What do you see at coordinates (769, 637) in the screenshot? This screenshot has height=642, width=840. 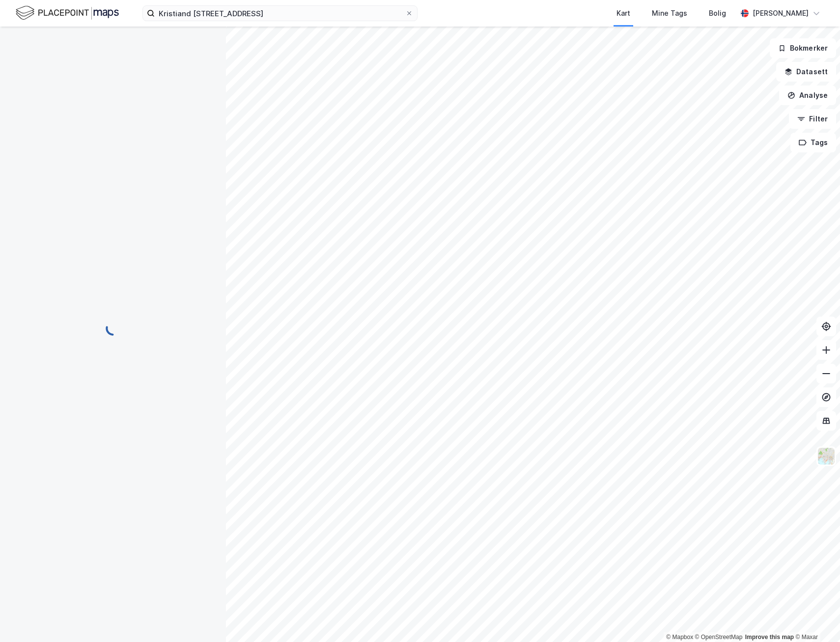 I see `a: Improve this map` at bounding box center [769, 637].